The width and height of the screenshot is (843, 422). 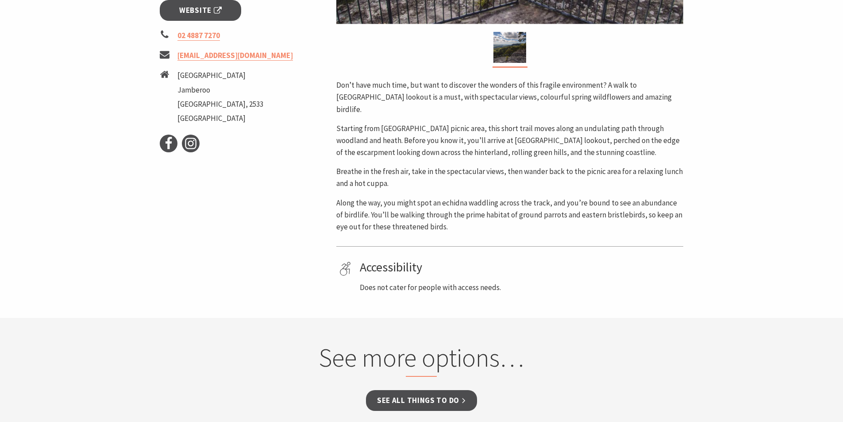 What do you see at coordinates (520, 267) in the screenshot?
I see `h4: Accessibility` at bounding box center [520, 267].